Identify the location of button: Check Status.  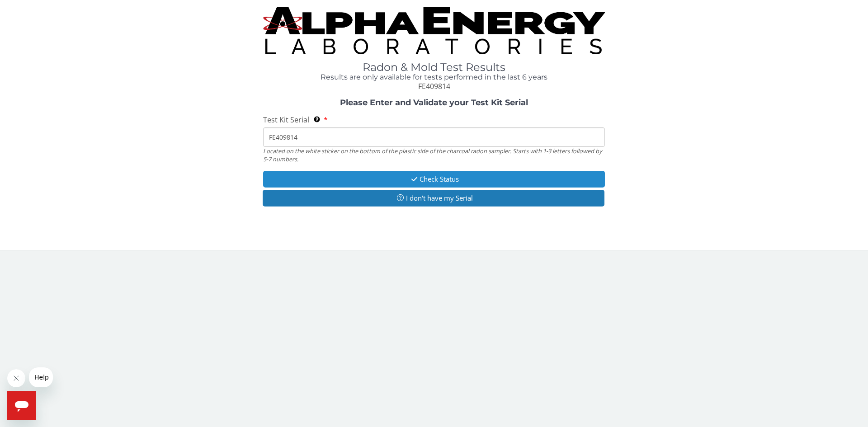
(434, 179).